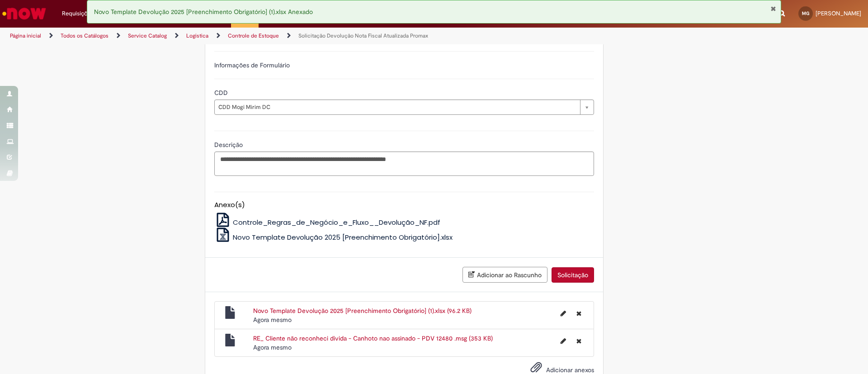  I want to click on time: 28/08/2025 16:16:29, so click(272, 347).